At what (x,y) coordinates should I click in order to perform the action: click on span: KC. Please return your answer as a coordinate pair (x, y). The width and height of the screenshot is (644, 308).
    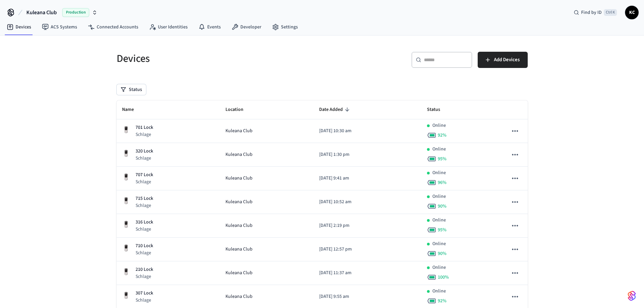
    Looking at the image, I should click on (632, 12).